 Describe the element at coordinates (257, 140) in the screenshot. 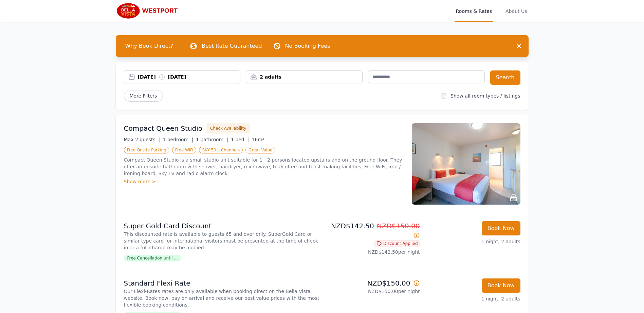

I see `span: 16m²` at that location.